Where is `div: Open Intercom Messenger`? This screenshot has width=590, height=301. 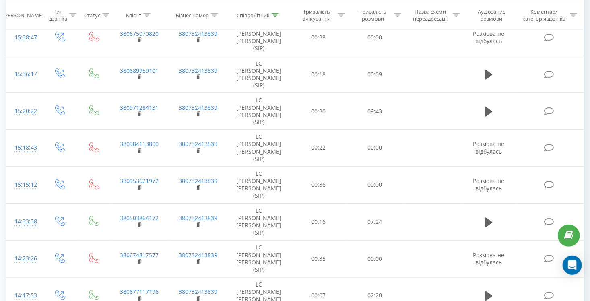
div: Open Intercom Messenger is located at coordinates (573, 265).